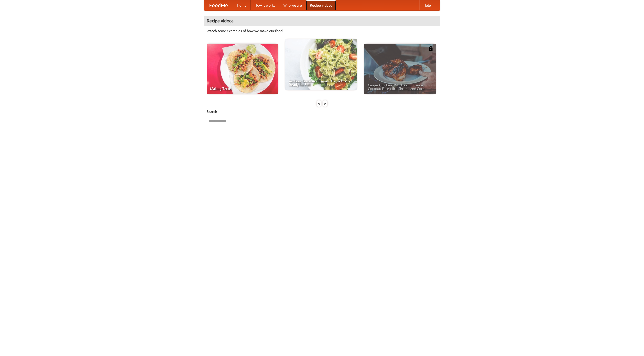  Describe the element at coordinates (242, 5) in the screenshot. I see `a: Home` at that location.